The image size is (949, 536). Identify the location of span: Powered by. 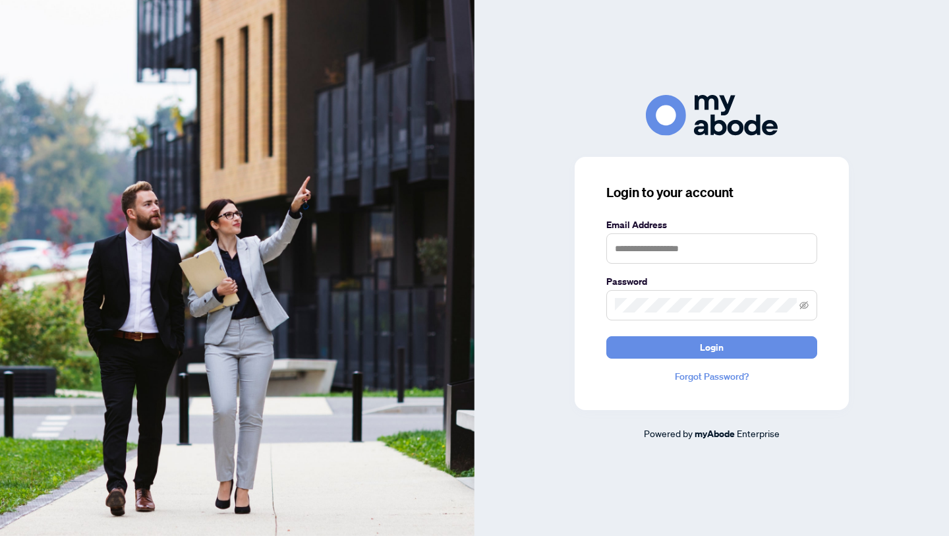
(668, 433).